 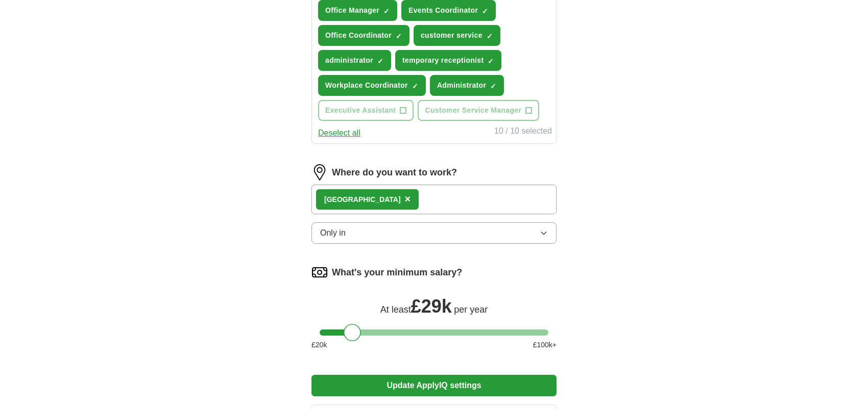 What do you see at coordinates (443, 60) in the screenshot?
I see `span: temporary receptionist` at bounding box center [443, 60].